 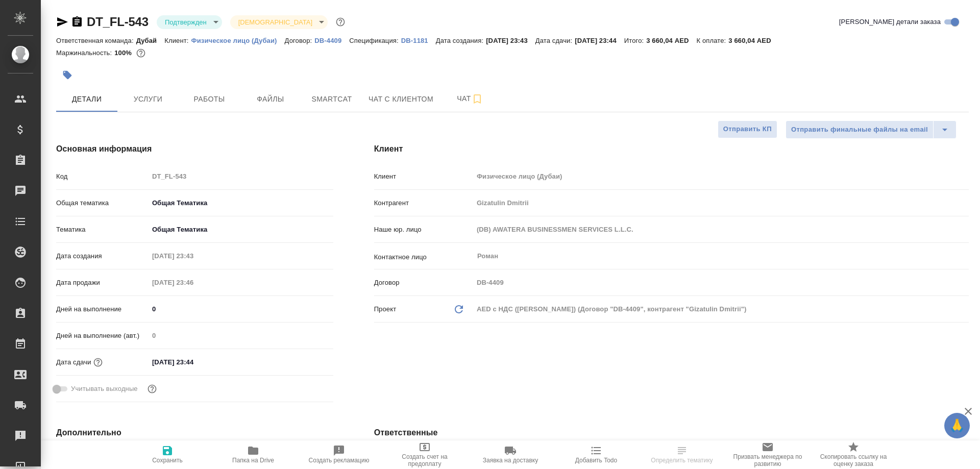 I want to click on h4: Дополнительно, so click(x=194, y=433).